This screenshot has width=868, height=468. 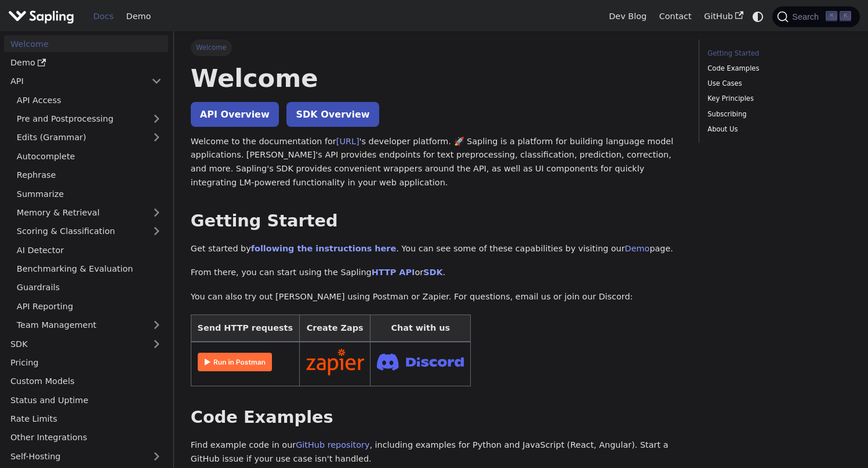 What do you see at coordinates (86, 418) in the screenshot?
I see `a: Rate Limits` at bounding box center [86, 418].